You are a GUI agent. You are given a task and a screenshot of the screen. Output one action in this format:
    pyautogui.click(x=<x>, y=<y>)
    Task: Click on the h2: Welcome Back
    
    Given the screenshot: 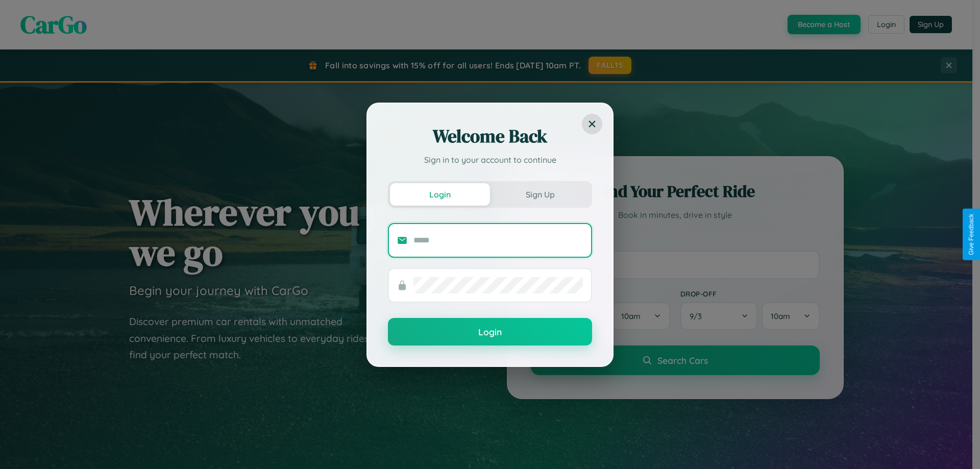 What is the action you would take?
    pyautogui.click(x=490, y=136)
    